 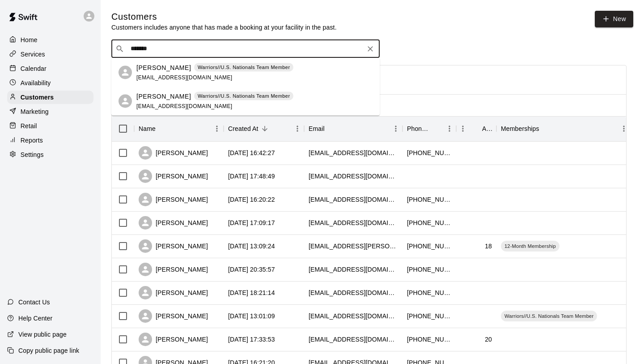 What do you see at coordinates (126, 102) in the screenshot?
I see `div: Landon Cunningham` at bounding box center [126, 102].